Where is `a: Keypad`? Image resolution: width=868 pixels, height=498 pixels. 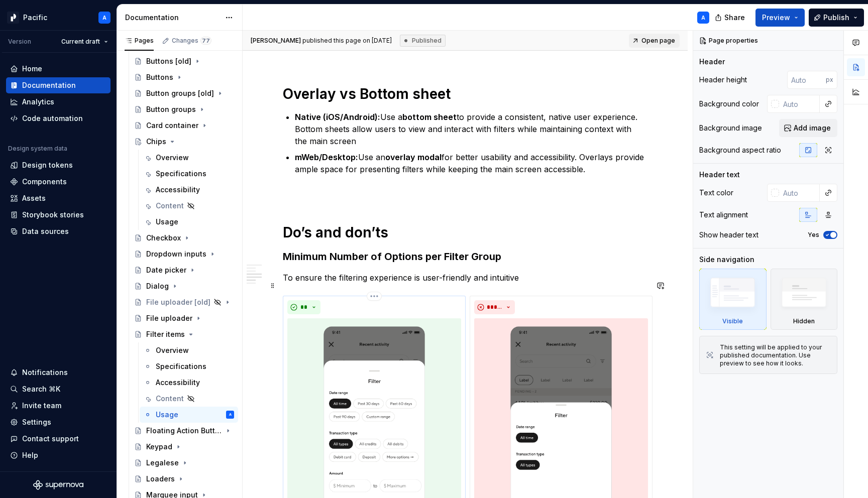
a: Keypad is located at coordinates (184, 447).